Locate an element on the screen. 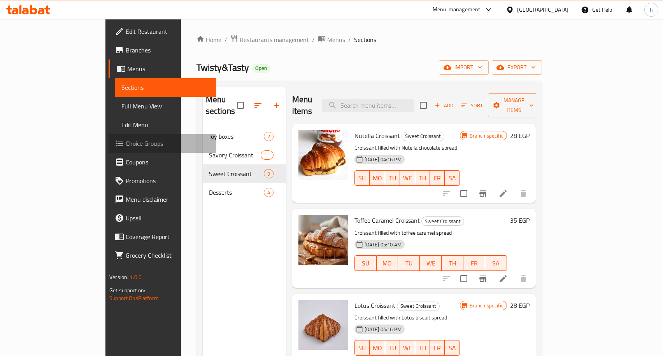 Image resolution: width=663 pixels, height=356 pixels. button: Add section is located at coordinates (277, 105).